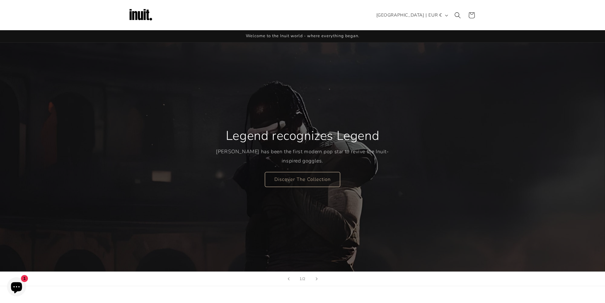 The height and width of the screenshot is (303, 605). Describe the element at coordinates (303, 36) in the screenshot. I see `span: Welcome to the Inuit world - where everything began.` at that location.